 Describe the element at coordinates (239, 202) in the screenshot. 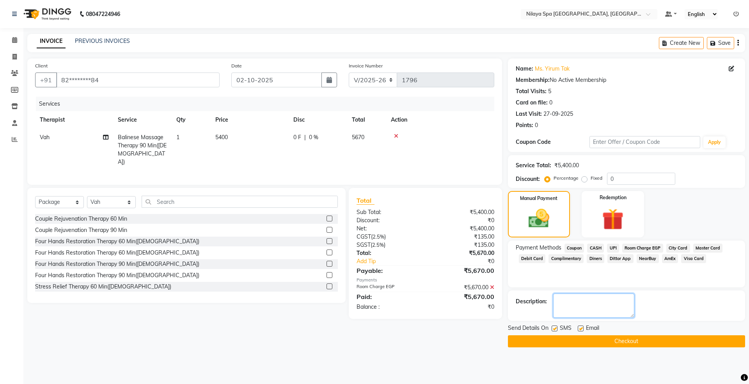

I see `input: Search` at that location.